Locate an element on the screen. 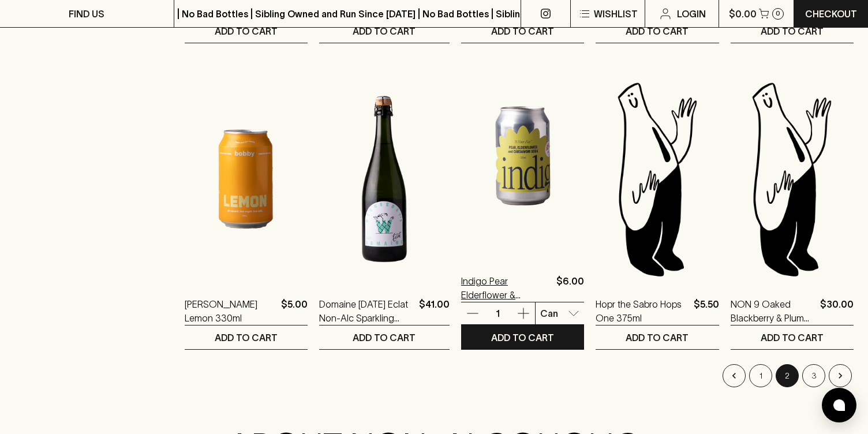 This screenshot has width=868, height=434. p: NON 9 Oaked Blackberry & Plum 750ml is located at coordinates (773, 311).